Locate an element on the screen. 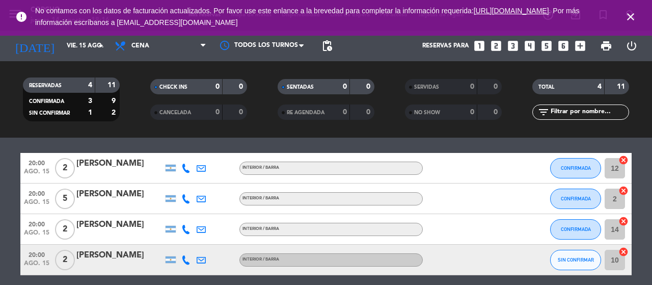 The image size is (652, 285). span: CANCELADA is located at coordinates (175, 113).